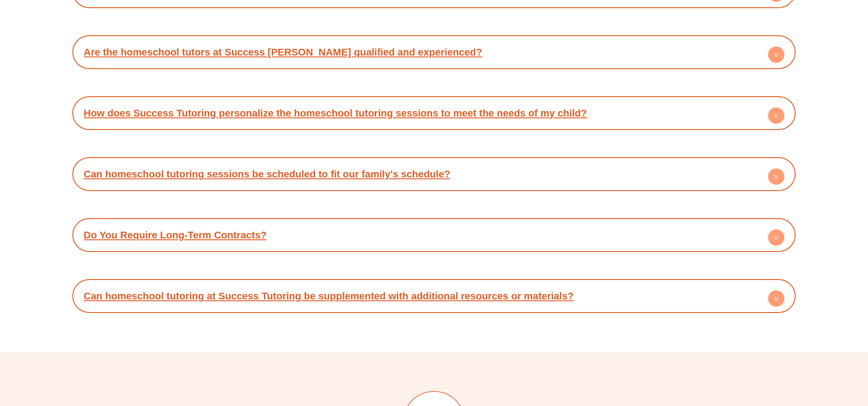 This screenshot has width=868, height=406. Describe the element at coordinates (434, 296) in the screenshot. I see `h4: Can homeschool tutoring at Success Tutoring be supplemented with additional resources or materials?` at that location.